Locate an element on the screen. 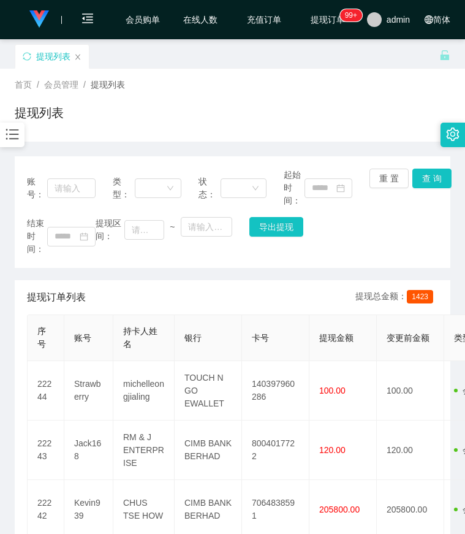  i: 图标: unlock is located at coordinates (445, 55).